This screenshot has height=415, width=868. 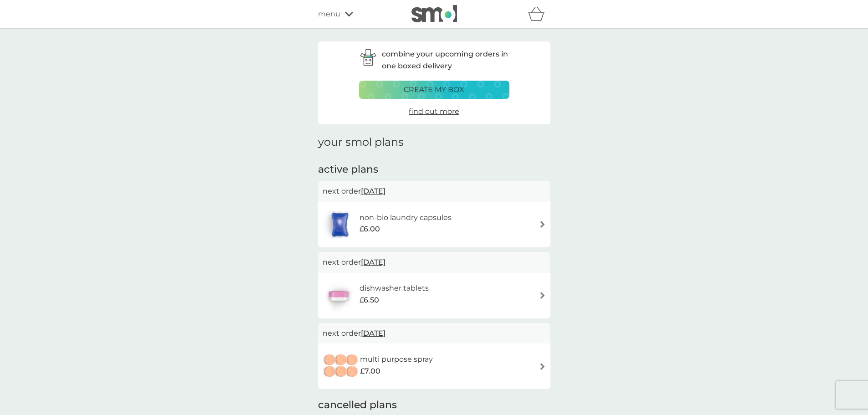 I want to click on p: combine your upcoming orders in one boxed delivery, so click(x=446, y=60).